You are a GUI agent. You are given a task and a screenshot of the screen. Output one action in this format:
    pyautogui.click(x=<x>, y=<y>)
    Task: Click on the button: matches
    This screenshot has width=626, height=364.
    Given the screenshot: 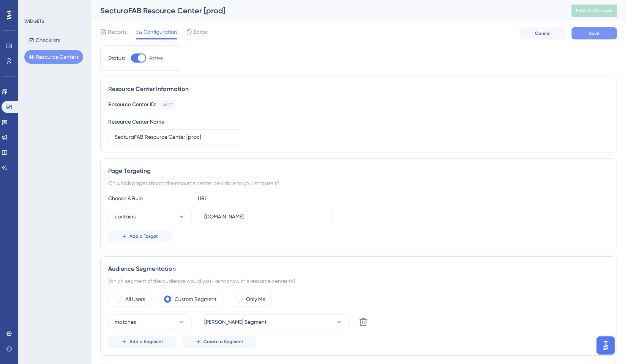 What is the action you would take?
    pyautogui.click(x=150, y=322)
    